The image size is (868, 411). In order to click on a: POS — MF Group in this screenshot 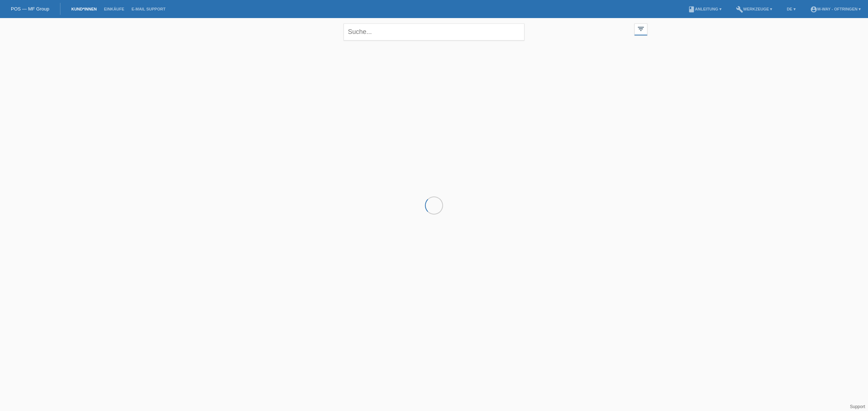, I will do `click(30, 9)`.